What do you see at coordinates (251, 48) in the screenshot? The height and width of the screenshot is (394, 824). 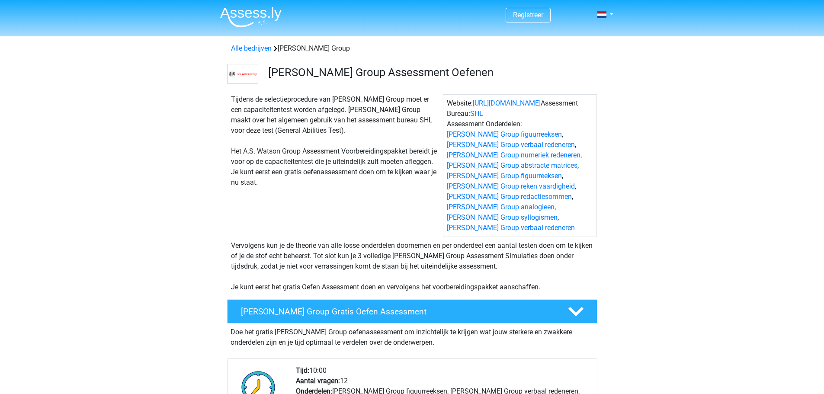 I see `a: Alle bedrijven` at bounding box center [251, 48].